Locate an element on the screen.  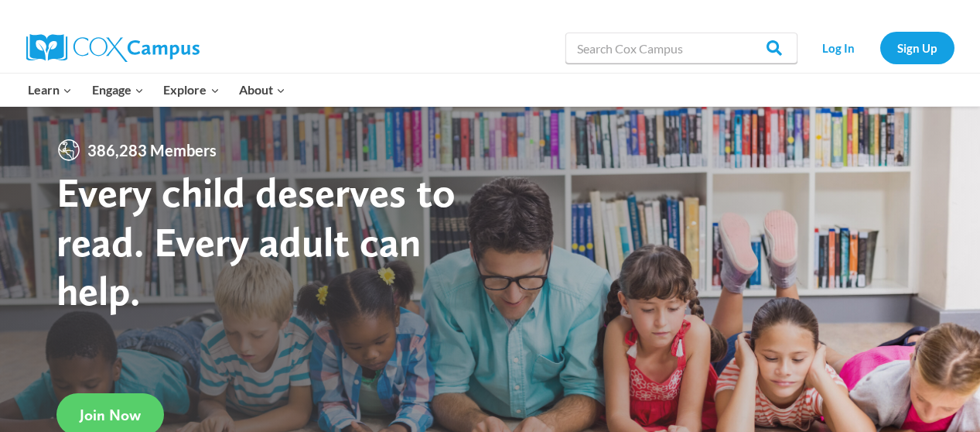
nav: Secondary Navigation is located at coordinates (879, 47).